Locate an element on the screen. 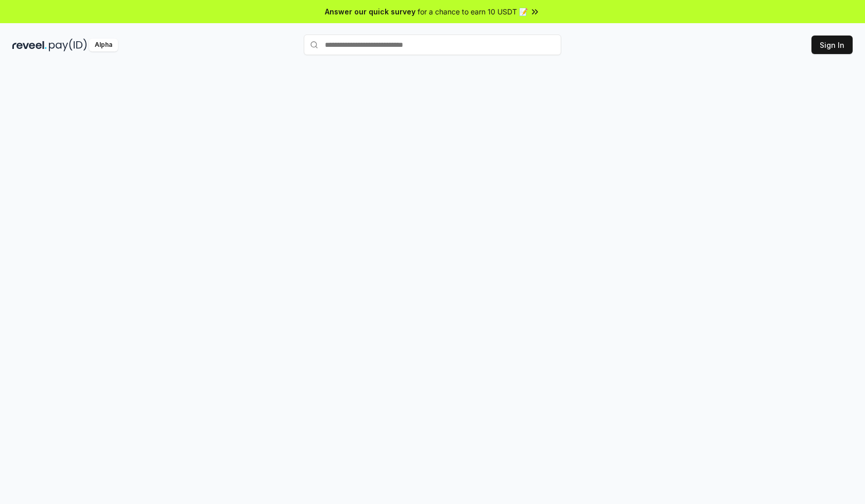  button: Sign In is located at coordinates (832, 45).